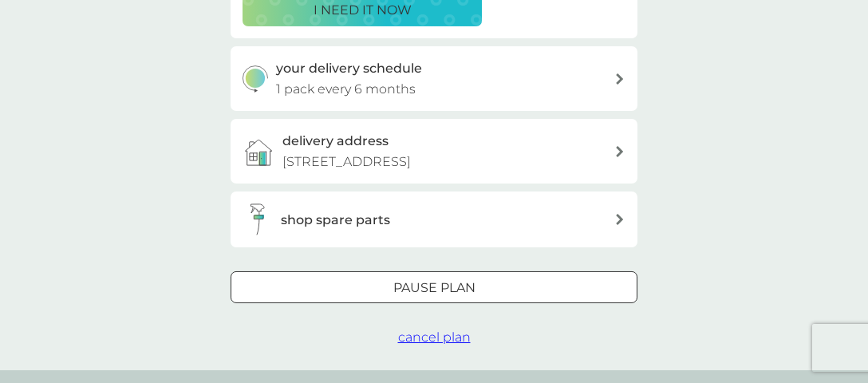 Image resolution: width=868 pixels, height=383 pixels. I want to click on button: cancel plan, so click(434, 337).